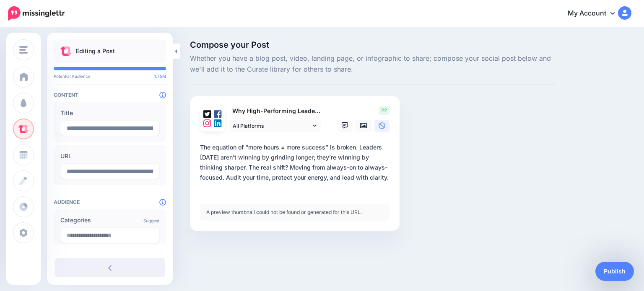 This screenshot has width=644, height=291. I want to click on span: Compose your Post, so click(372, 45).